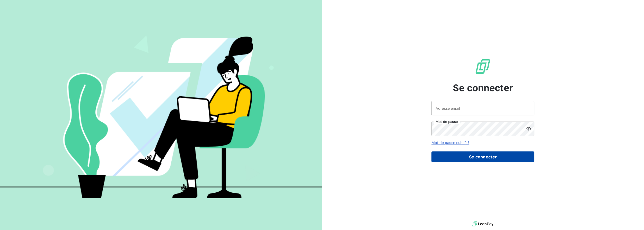  What do you see at coordinates (483, 108) in the screenshot?
I see `input: placeholder` at bounding box center [483, 108].